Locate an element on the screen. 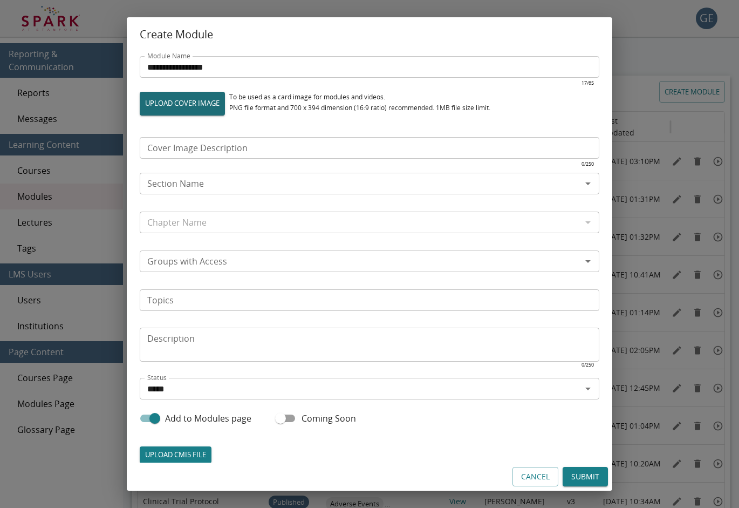 This screenshot has height=508, width=739. button: Submit is located at coordinates (585, 476).